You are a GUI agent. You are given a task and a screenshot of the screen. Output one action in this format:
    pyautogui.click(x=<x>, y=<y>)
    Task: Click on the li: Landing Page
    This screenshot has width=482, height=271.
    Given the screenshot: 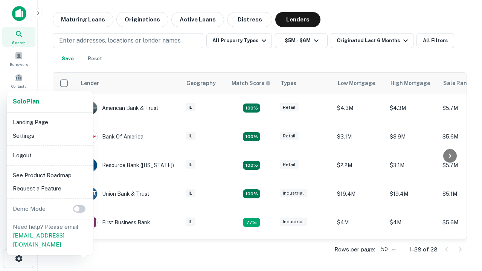 What is the action you would take?
    pyautogui.click(x=50, y=122)
    